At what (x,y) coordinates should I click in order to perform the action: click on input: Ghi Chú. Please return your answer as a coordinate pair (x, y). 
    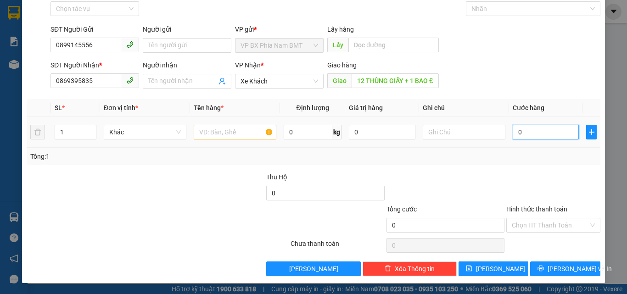
    Looking at the image, I should click on (464, 132).